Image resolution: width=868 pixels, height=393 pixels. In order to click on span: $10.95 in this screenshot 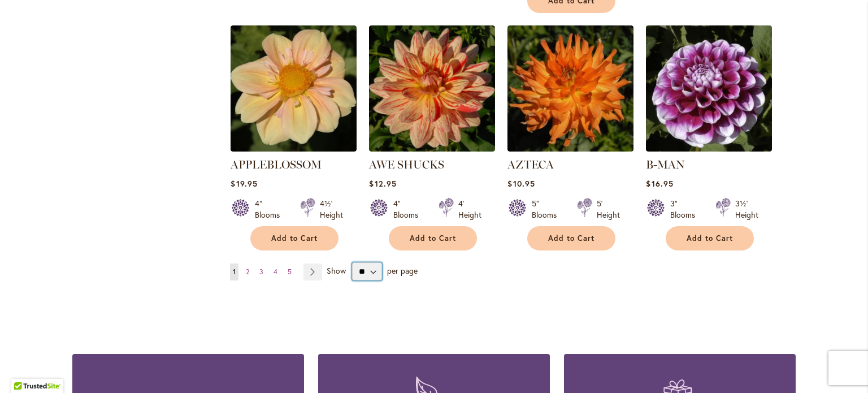, I will do `click(521, 183)`.